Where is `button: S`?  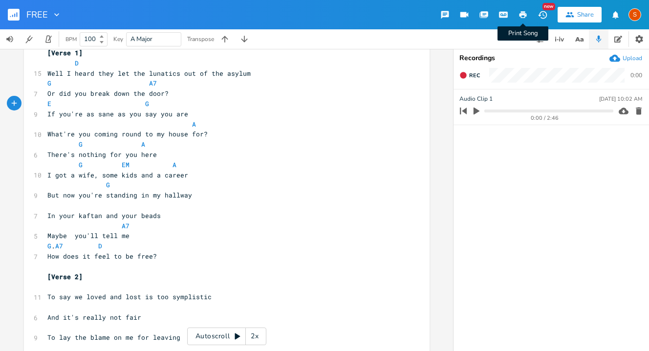 button: S is located at coordinates (635, 15).